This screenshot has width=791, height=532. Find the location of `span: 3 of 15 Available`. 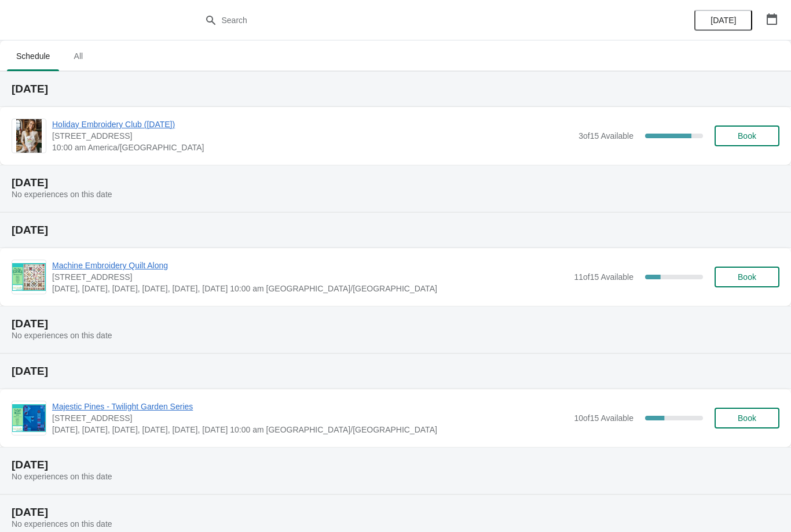

span: 3 of 15 Available is located at coordinates (606, 135).